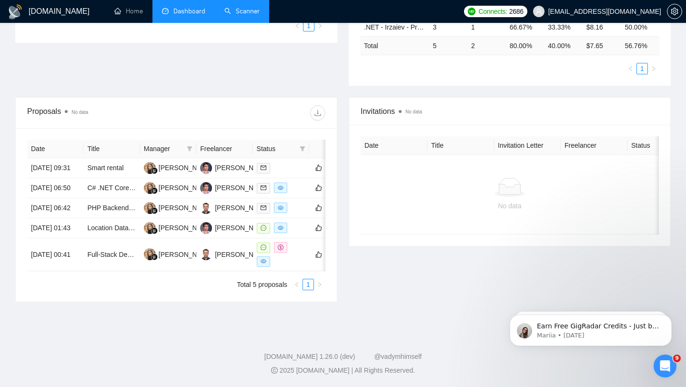 This screenshot has height=387, width=686. I want to click on td: 2, so click(487, 45).